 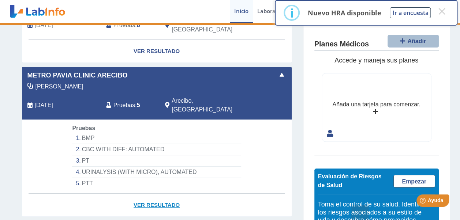 What do you see at coordinates (291, 13) in the screenshot?
I see `div: i` at bounding box center [291, 13].